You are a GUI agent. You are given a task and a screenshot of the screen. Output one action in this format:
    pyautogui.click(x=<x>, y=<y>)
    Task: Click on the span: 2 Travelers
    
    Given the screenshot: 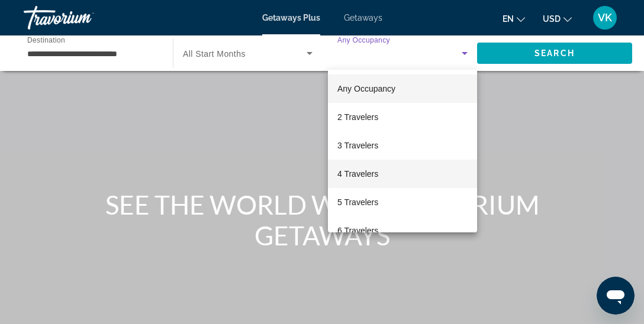 What is the action you would take?
    pyautogui.click(x=357, y=117)
    